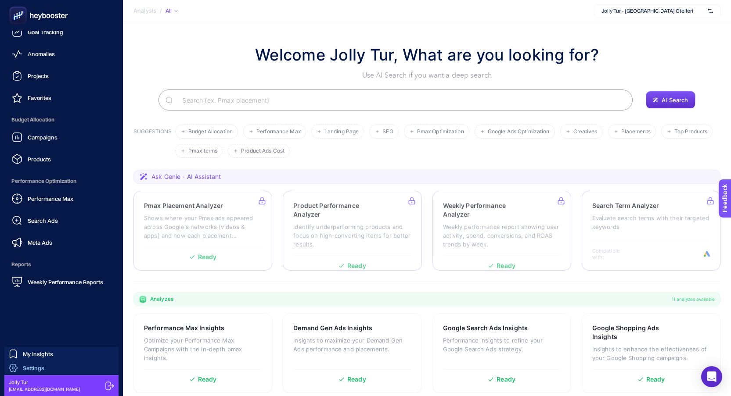  I want to click on span: Products, so click(39, 159).